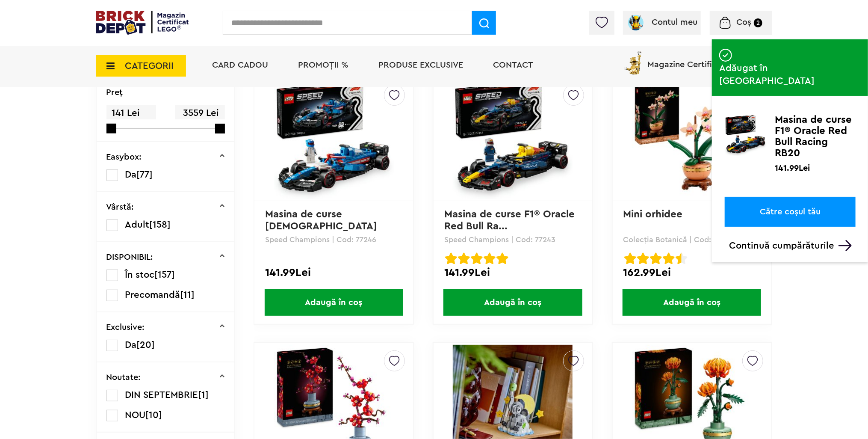 This screenshot has width=868, height=439. Describe the element at coordinates (793, 167) in the screenshot. I see `p: 141.99Lei` at that location.